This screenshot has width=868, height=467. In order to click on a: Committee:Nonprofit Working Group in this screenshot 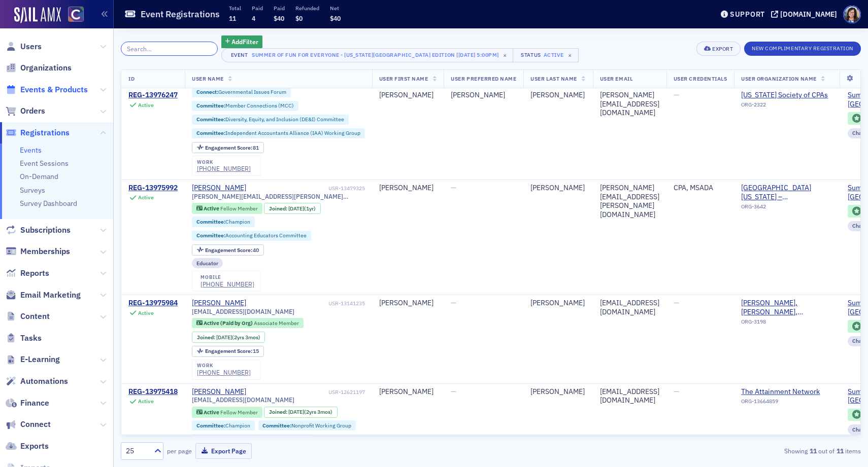, I will do `click(307, 425)`.